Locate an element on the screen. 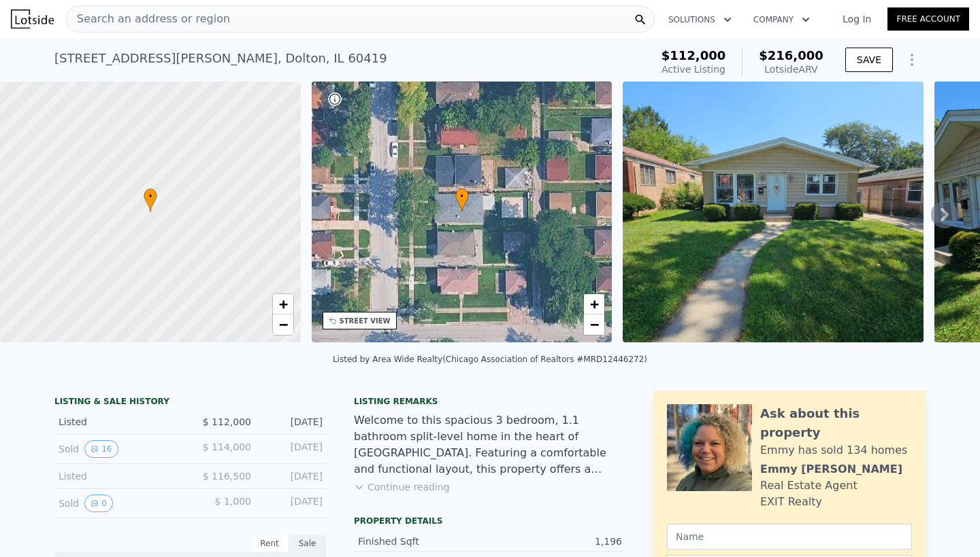 The image size is (980, 557). div: Listing remarks is located at coordinates (490, 402).